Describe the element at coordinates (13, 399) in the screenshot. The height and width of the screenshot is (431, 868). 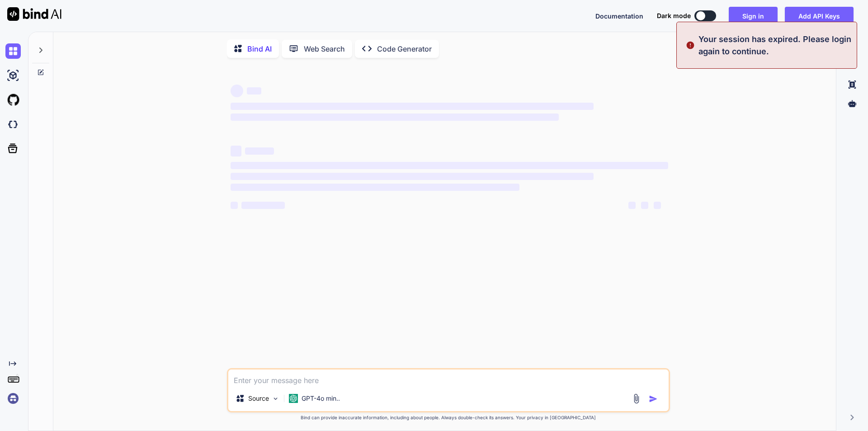
I see `img: signin` at that location.